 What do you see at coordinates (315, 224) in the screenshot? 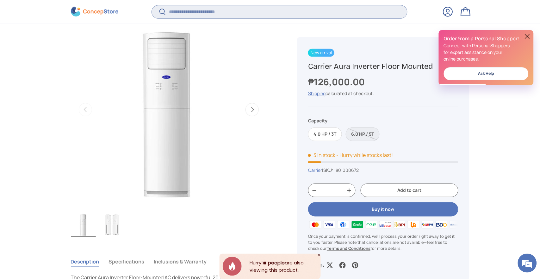
I see `img: master` at bounding box center [315, 224].